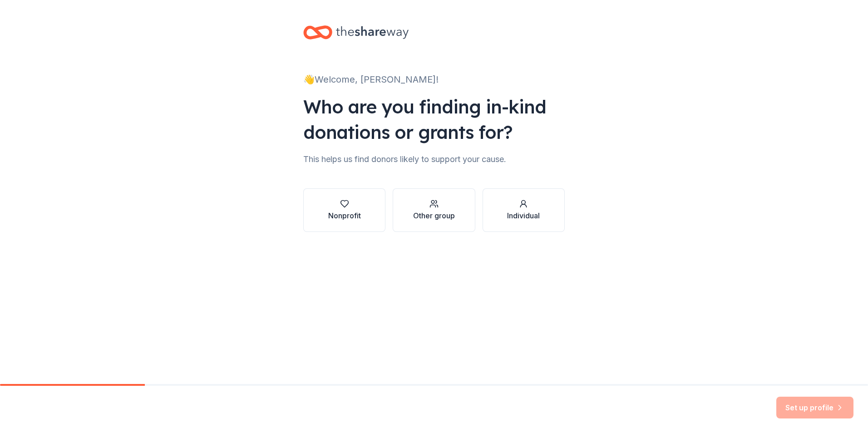 The width and height of the screenshot is (868, 433). Describe the element at coordinates (434, 210) in the screenshot. I see `button: Other group` at that location.